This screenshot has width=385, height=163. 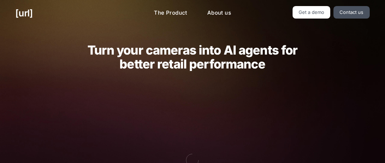 I want to click on a: Get a demo, so click(x=312, y=12).